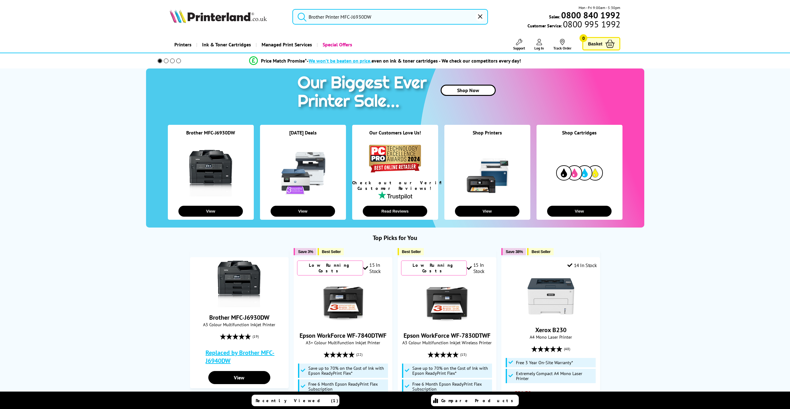 Image resolution: width=790 pixels, height=409 pixels. Describe the element at coordinates (601, 44) in the screenshot. I see `a: Basket 0` at that location.